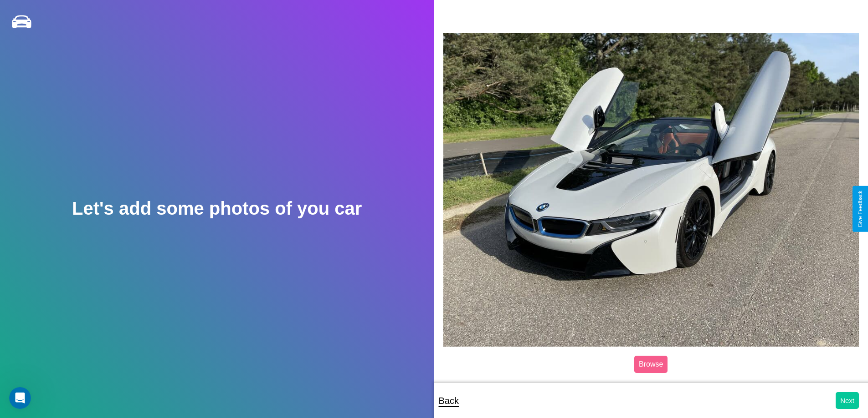 The image size is (868, 418). I want to click on img: posted, so click(651, 190).